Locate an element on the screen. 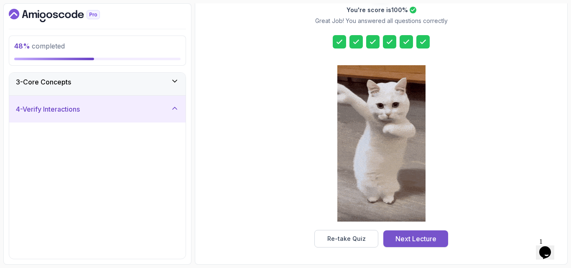  h3: 3 - Core Concepts is located at coordinates (43, 82).